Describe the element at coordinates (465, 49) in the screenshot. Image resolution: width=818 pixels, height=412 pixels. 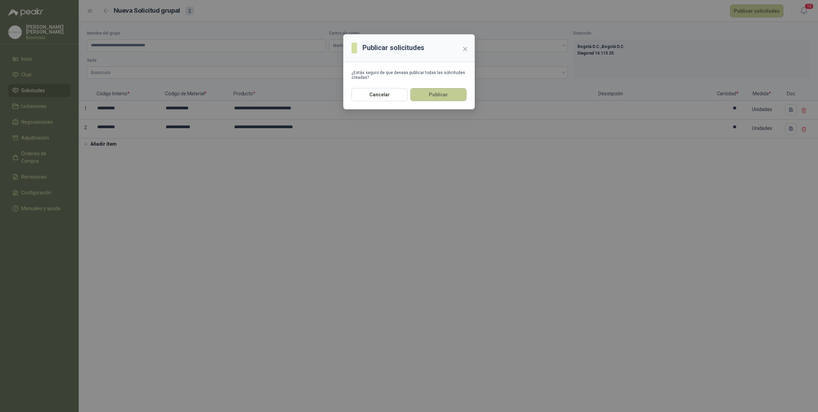
I see `button: Close` at that location.